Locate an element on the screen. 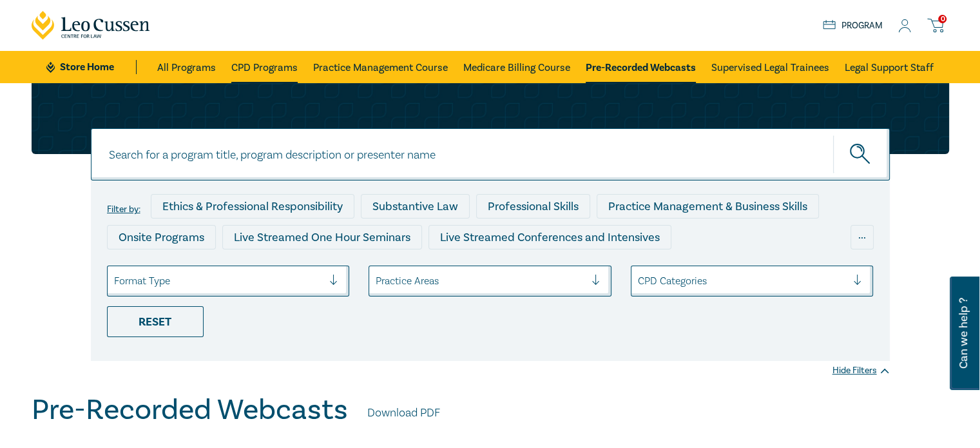  input: Search for a program title, program description or presenter name is located at coordinates (490, 154).